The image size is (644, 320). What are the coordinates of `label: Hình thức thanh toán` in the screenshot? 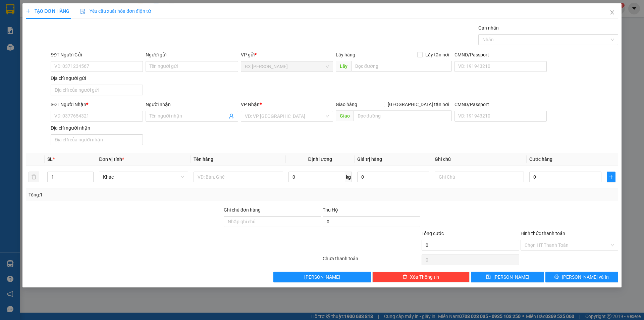 It's located at (542, 233).